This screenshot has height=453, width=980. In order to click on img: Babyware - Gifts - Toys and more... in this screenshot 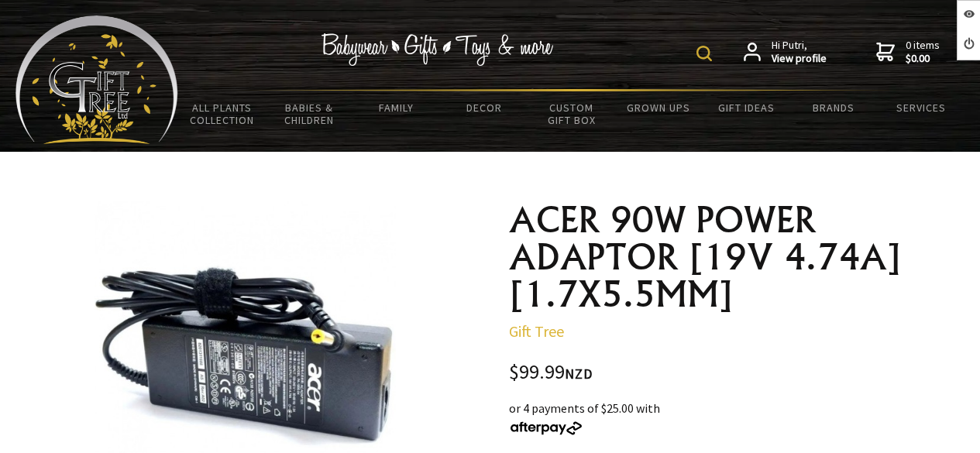, I will do `click(97, 80)`.